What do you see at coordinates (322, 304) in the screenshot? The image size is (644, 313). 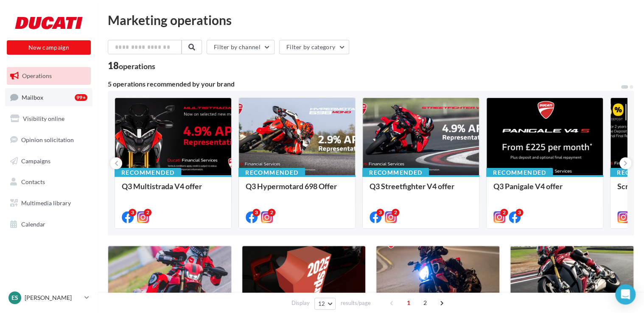 I see `span: 12` at bounding box center [322, 304].